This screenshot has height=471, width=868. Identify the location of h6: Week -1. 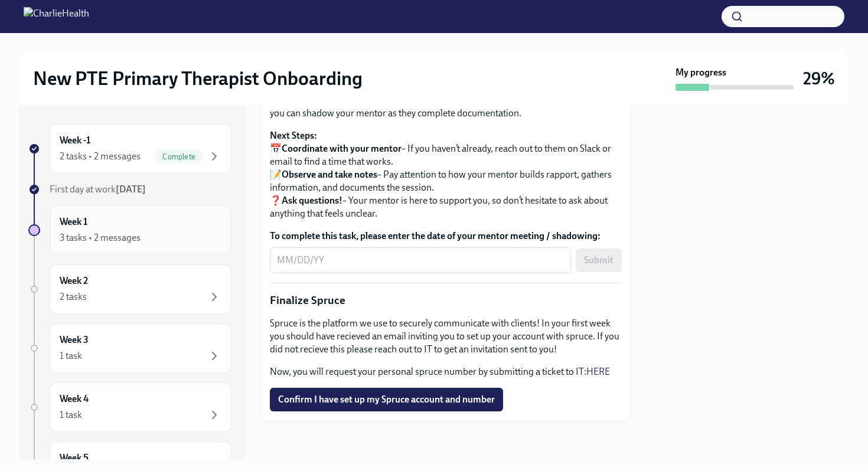
(75, 140).